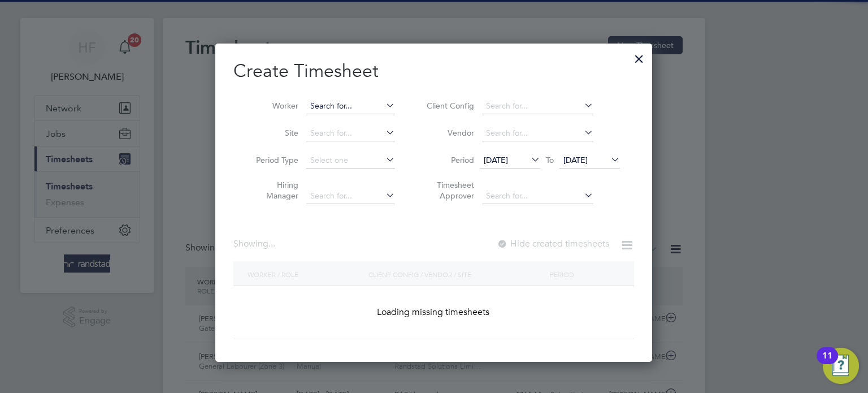 The height and width of the screenshot is (393, 868). I want to click on div: Showing, so click(255, 244).